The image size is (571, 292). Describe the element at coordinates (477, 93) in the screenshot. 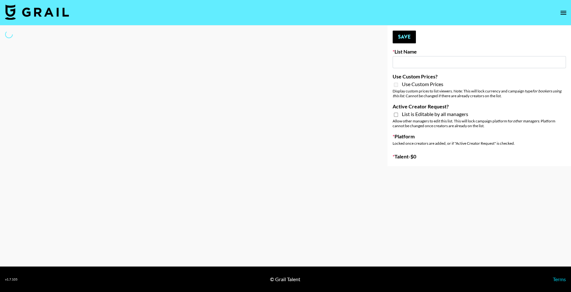

I see `em: for bookers using this list` at that location.